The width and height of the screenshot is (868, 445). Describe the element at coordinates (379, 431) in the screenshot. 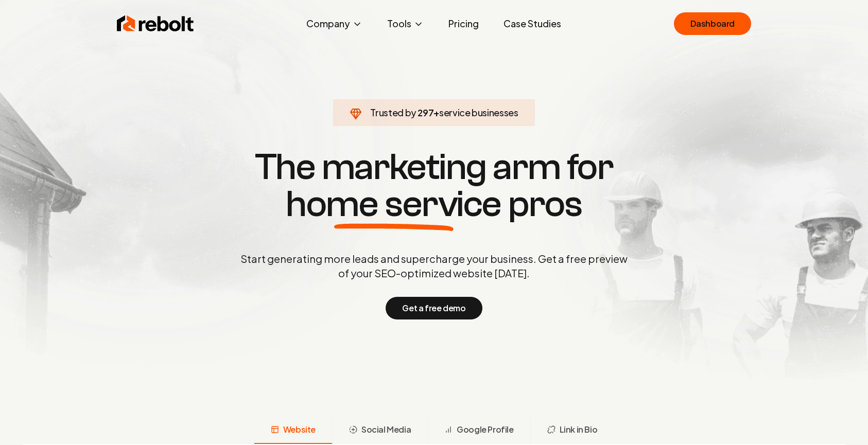

I see `button: Social Media` at that location.